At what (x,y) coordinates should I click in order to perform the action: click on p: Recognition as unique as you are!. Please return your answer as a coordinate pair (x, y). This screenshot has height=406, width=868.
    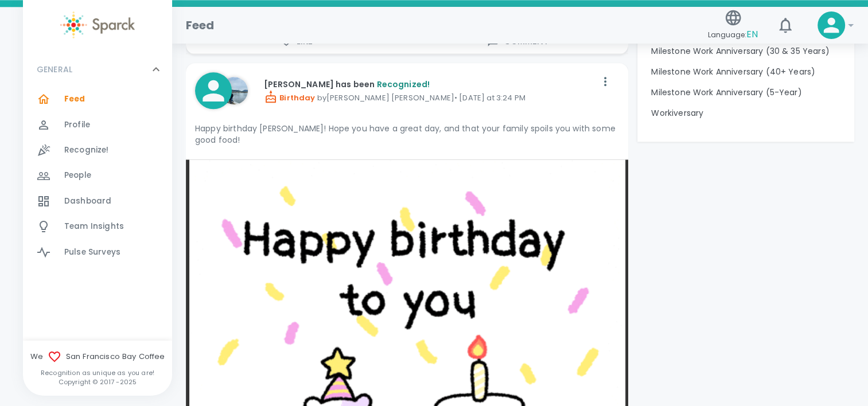
    Looking at the image, I should click on (98, 373).